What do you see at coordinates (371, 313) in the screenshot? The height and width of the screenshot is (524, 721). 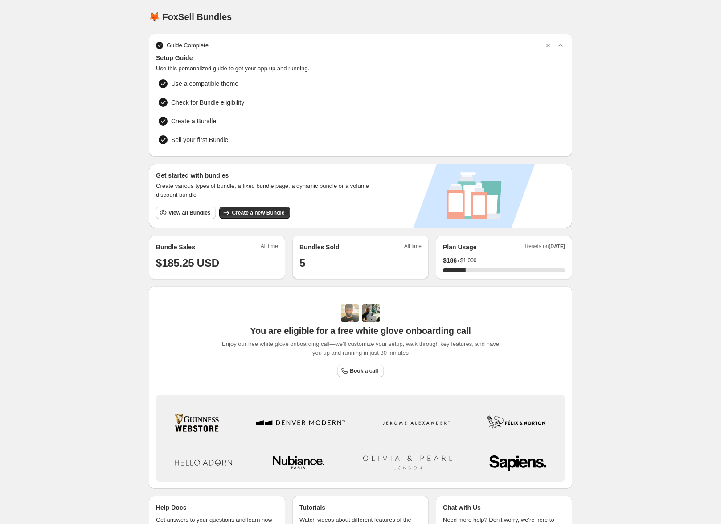 I see `img: Prakhar` at bounding box center [371, 313].